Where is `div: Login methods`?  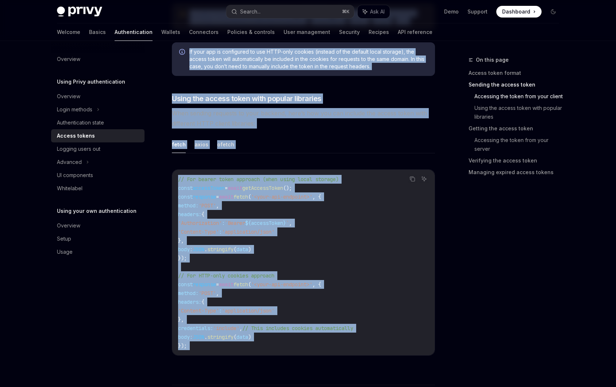
div: Login methods is located at coordinates (74, 109).